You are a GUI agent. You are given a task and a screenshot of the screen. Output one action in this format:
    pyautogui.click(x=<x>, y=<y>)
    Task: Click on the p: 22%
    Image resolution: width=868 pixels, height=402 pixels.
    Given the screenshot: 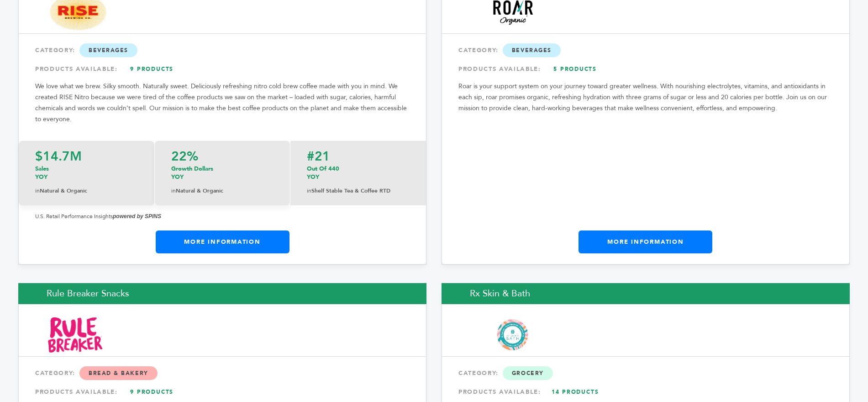 What is the action you would take?
    pyautogui.click(x=222, y=157)
    